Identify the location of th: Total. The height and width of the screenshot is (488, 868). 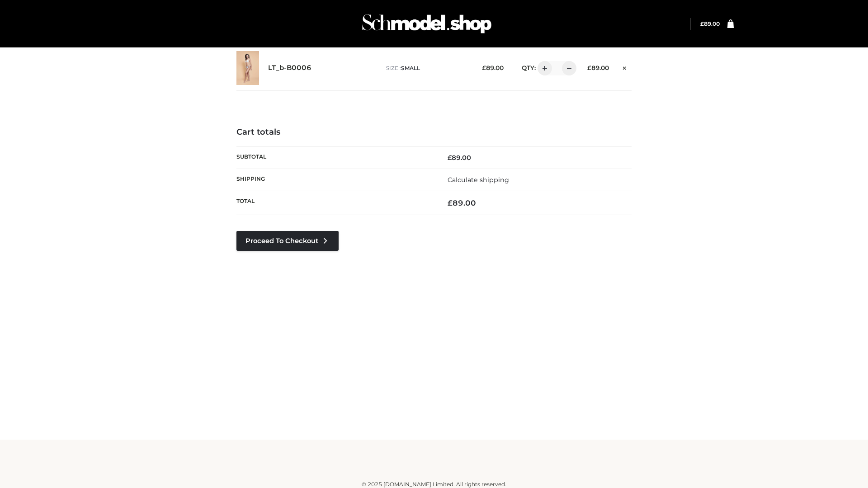
(335, 203).